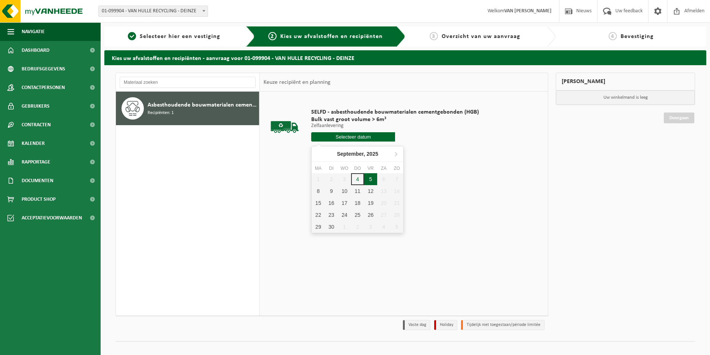  What do you see at coordinates (372, 154) in the screenshot?
I see `i: 2025` at bounding box center [372, 154].